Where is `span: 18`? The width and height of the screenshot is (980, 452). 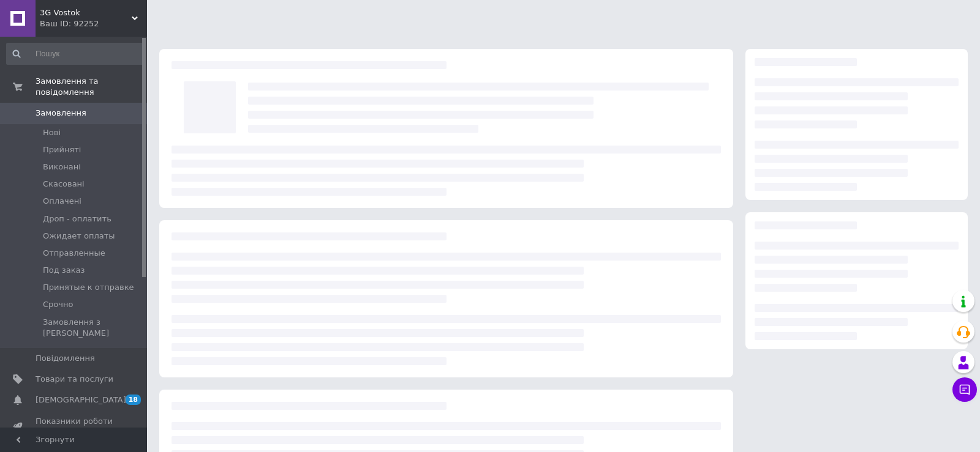 span: 18 is located at coordinates (133, 400).